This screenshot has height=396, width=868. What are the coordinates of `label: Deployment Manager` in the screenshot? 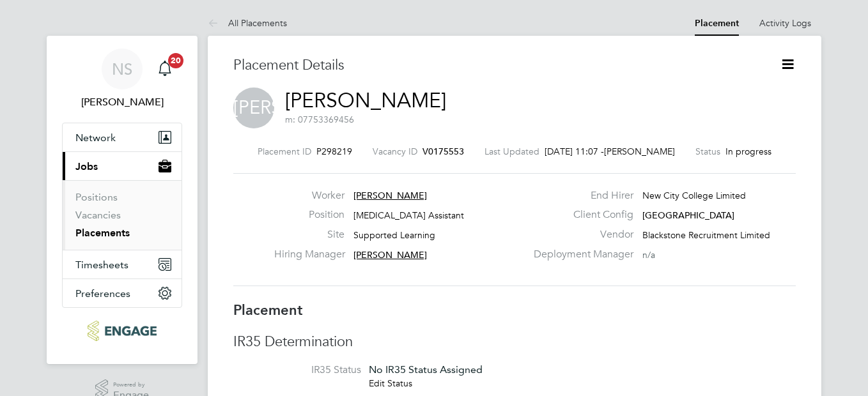 It's located at (580, 254).